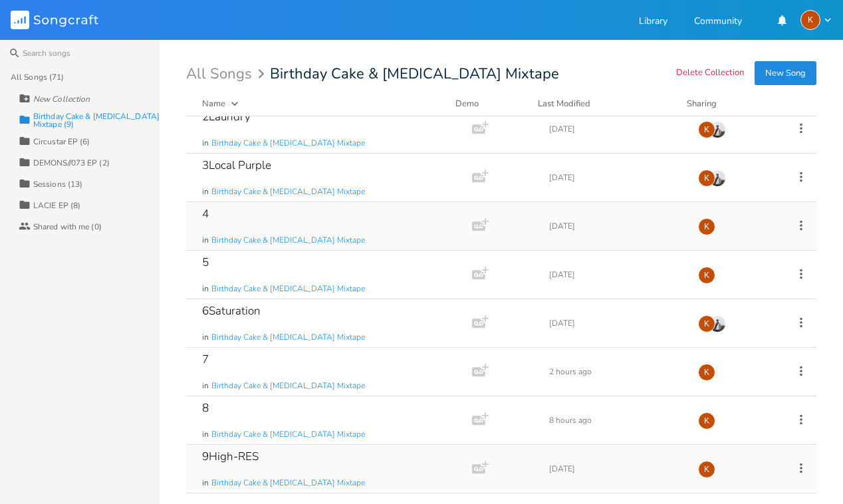  Describe the element at coordinates (58, 184) in the screenshot. I see `div: Sessions (13)` at that location.